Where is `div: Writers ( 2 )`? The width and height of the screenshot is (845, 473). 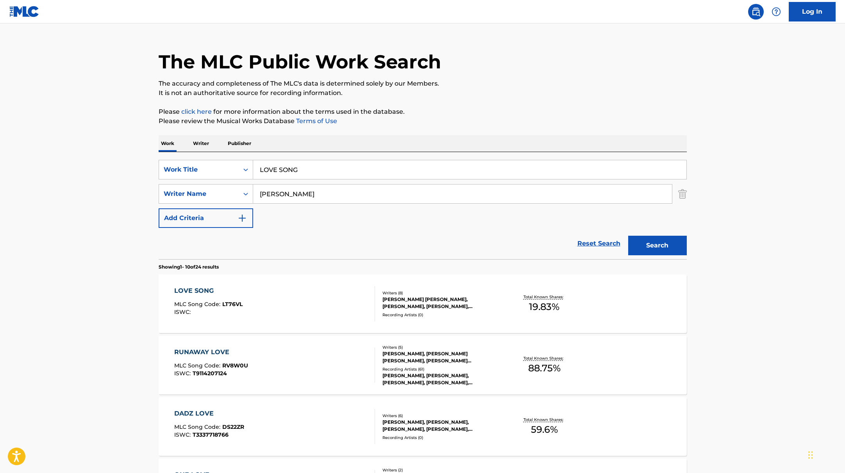
div: Writers ( 2 ) is located at coordinates (442, 470).